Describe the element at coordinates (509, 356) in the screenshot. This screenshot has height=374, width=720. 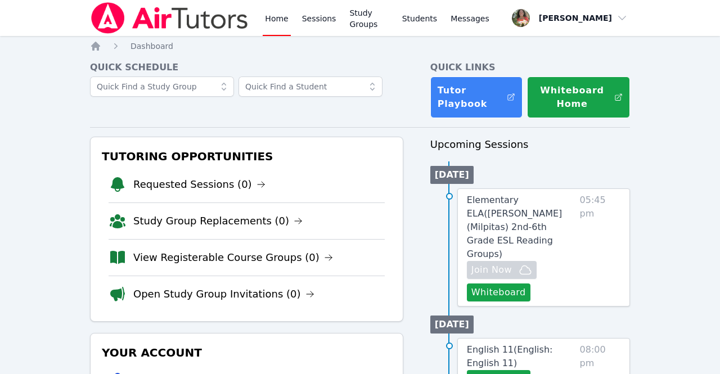
I see `span: English 11 ( English: English 11 )` at that location.